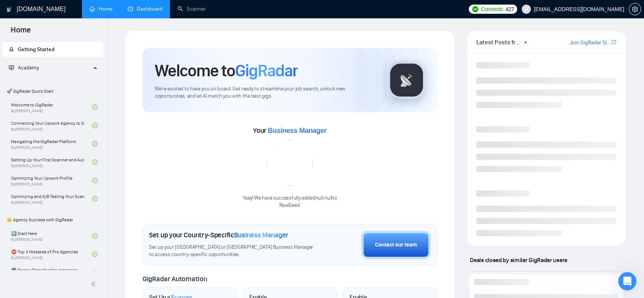 Image resolution: width=644 pixels, height=298 pixels. I want to click on img: logo, so click(9, 9).